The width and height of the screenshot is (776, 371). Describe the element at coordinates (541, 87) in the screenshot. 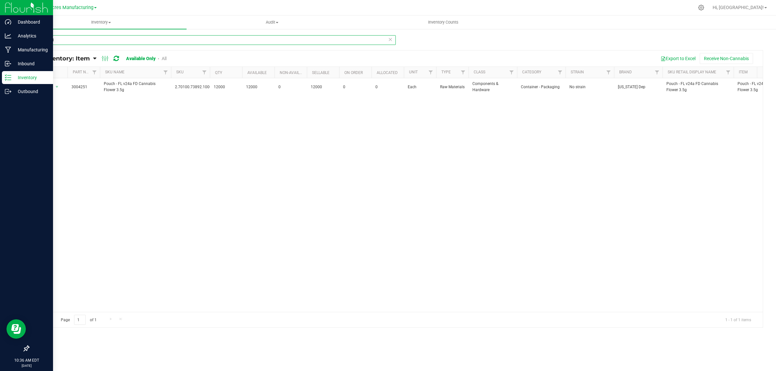

I see `span: Container - Packaging` at that location.